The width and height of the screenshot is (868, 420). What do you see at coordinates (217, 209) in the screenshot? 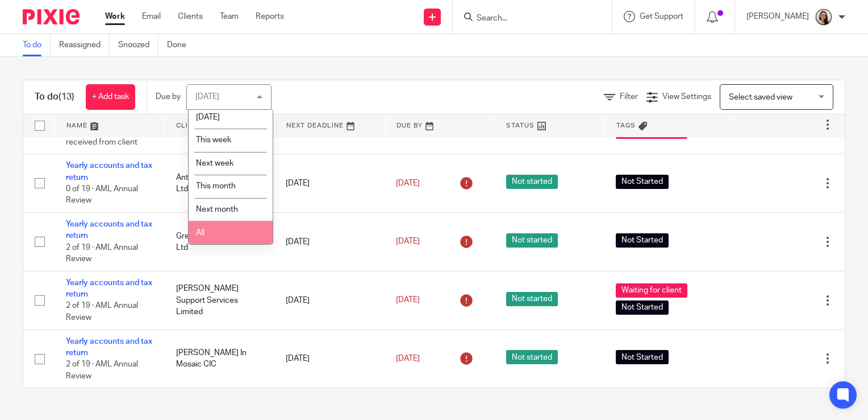
I see `span: Next month` at bounding box center [217, 209].